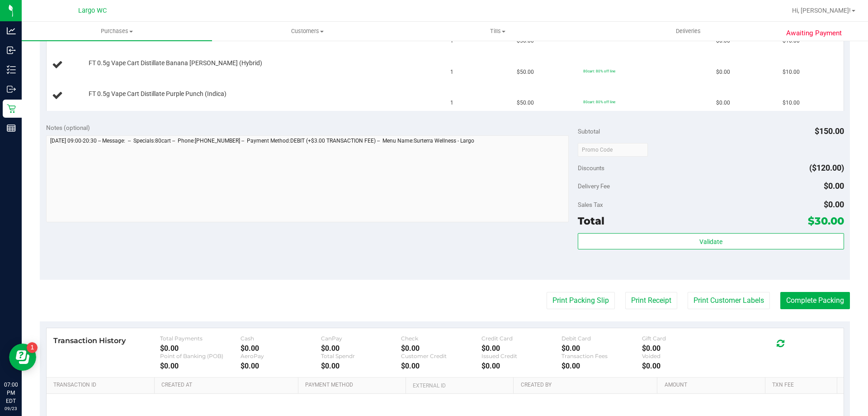 The height and width of the screenshot is (416, 868). What do you see at coordinates (591, 220) in the screenshot?
I see `span: Total` at bounding box center [591, 220].